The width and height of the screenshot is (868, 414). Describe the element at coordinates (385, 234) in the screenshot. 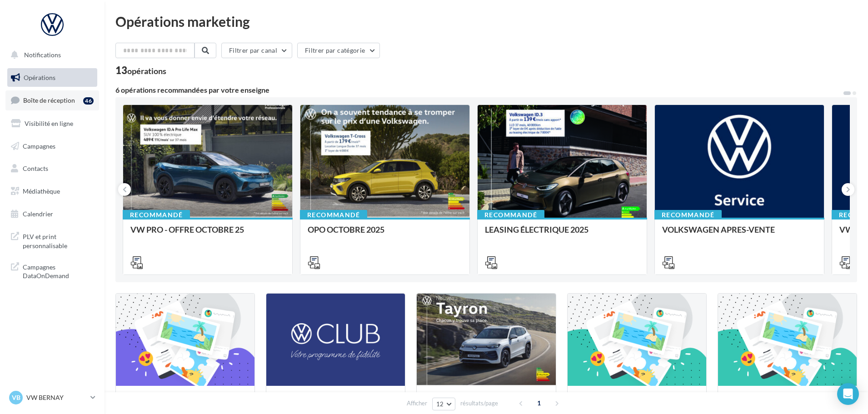

I see `div: OPO OCTOBRE 2025` at that location.